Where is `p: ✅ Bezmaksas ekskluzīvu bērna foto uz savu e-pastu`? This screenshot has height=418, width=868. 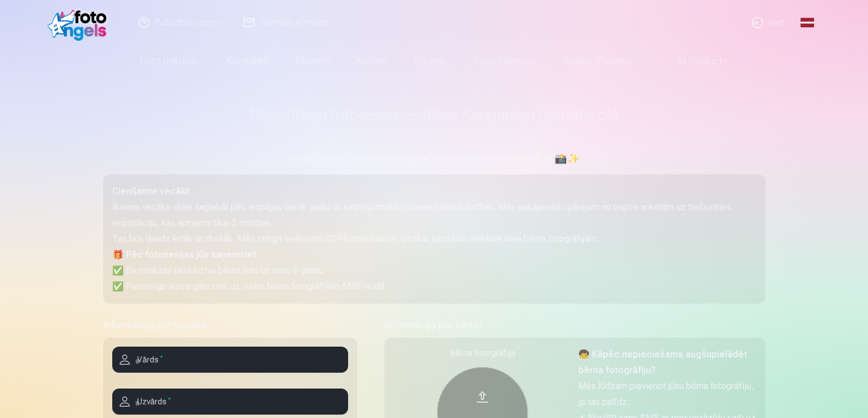 p: ✅ Bezmaksas ekskluzīvu bērna foto uz savu e-pastu is located at coordinates (434, 271).